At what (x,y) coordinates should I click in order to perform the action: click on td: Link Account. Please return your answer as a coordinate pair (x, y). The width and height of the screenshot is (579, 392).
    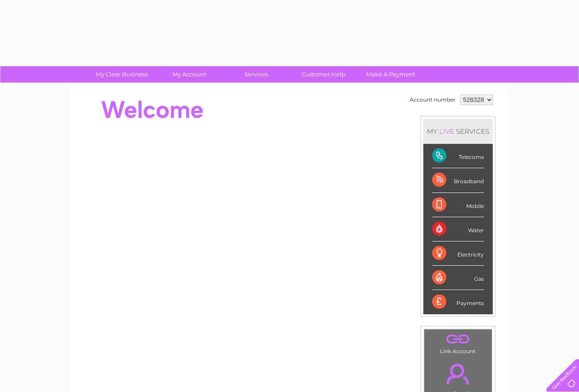
    Looking at the image, I should click on (458, 343).